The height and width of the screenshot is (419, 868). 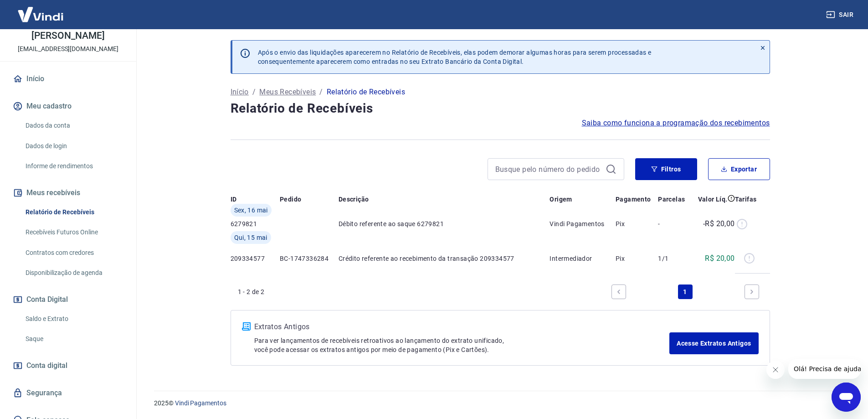 What do you see at coordinates (40, 14) in the screenshot?
I see `img: Vindi` at bounding box center [40, 14].